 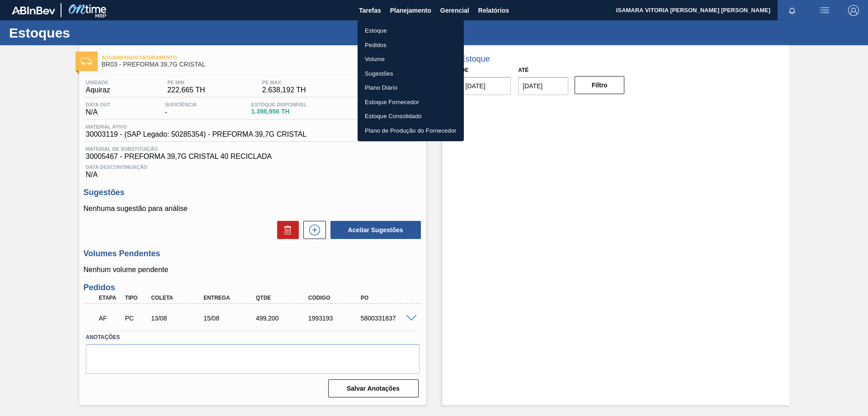 I want to click on li: Plano Diário, so click(x=410, y=88).